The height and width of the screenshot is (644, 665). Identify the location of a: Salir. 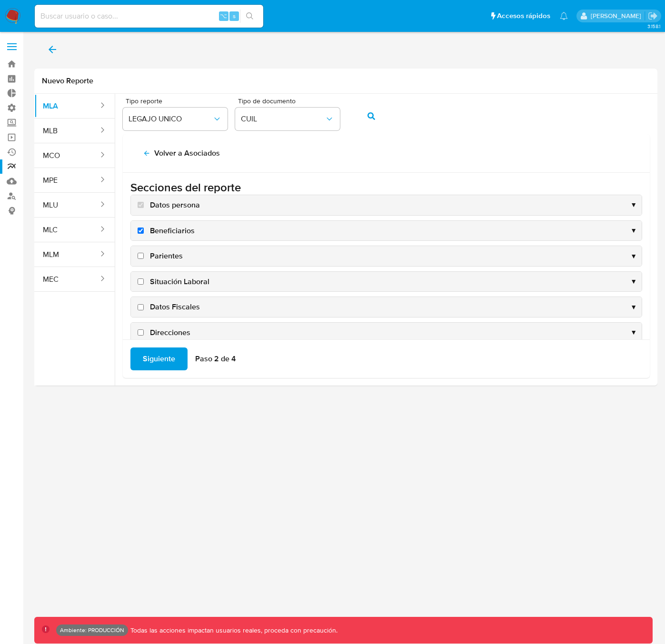
(652, 16).